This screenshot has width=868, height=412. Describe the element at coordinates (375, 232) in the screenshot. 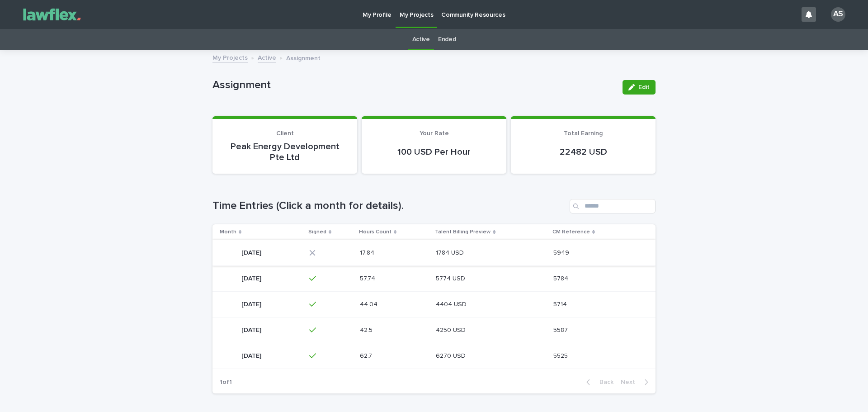

I see `p: Hours Count` at that location.